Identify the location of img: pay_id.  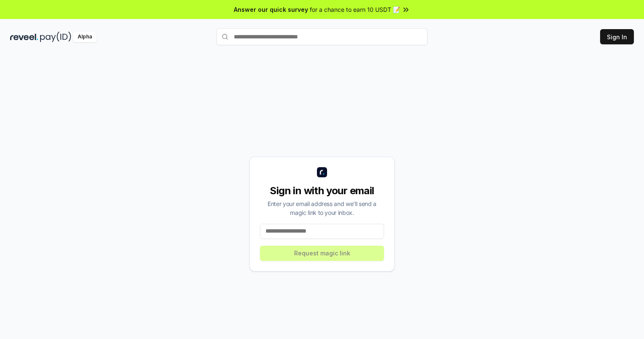
(55, 36).